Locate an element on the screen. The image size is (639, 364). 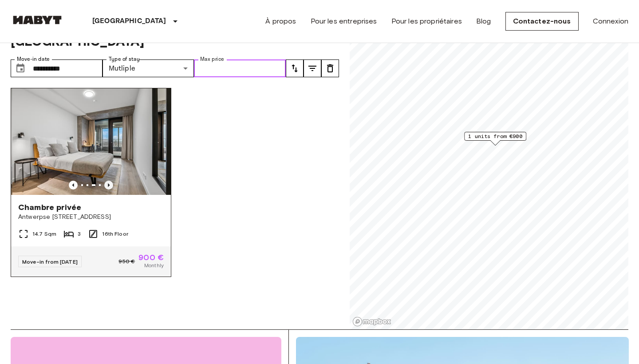
img: Habyt is located at coordinates (37, 20).